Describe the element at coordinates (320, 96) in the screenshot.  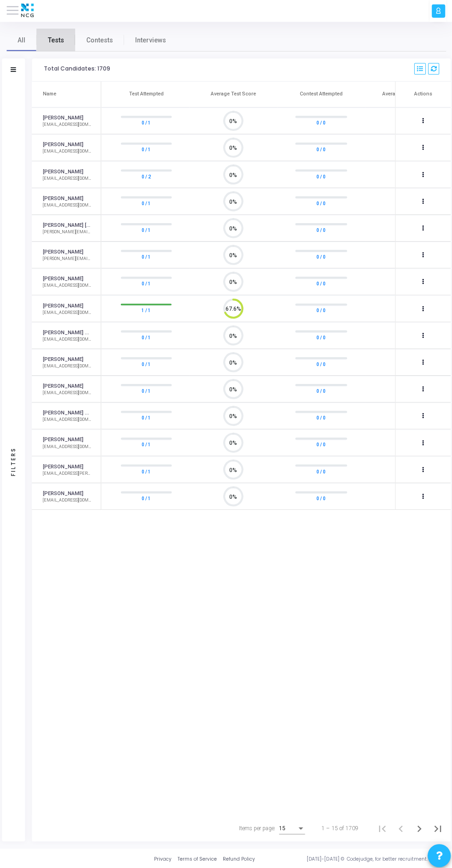
I see `th: Contest Attempted` at that location.